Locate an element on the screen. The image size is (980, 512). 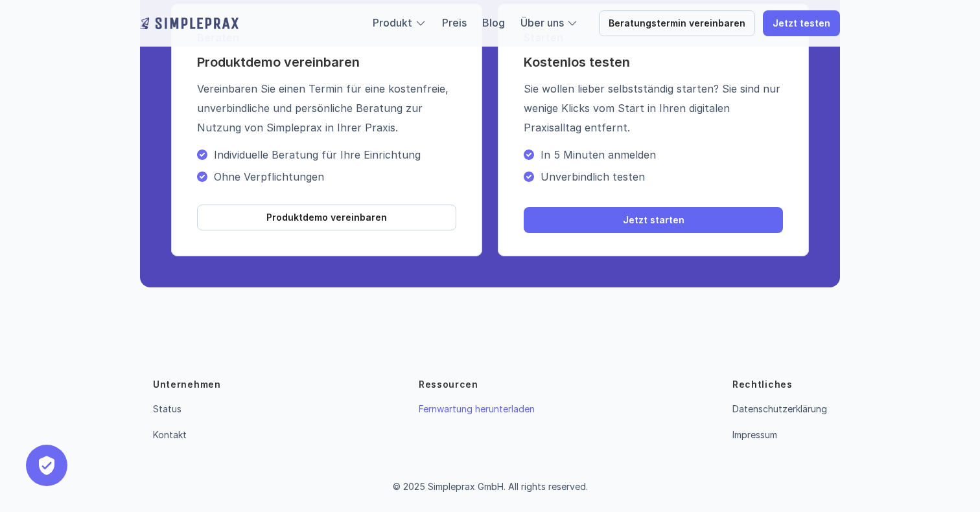
p: Individuelle Beratung für Ihre Einrichtung is located at coordinates (335, 155).